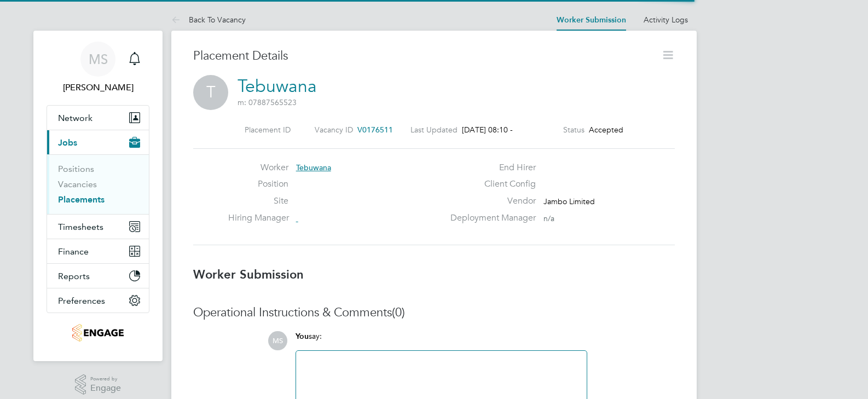 The width and height of the screenshot is (868, 399). I want to click on span: Tebuwana, so click(314, 167).